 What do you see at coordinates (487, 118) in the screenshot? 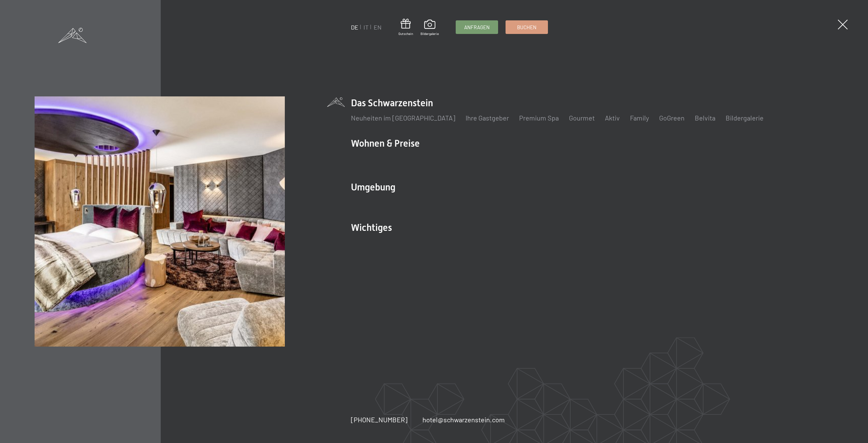
I see `a: Ihre Gastgeber` at bounding box center [487, 118].